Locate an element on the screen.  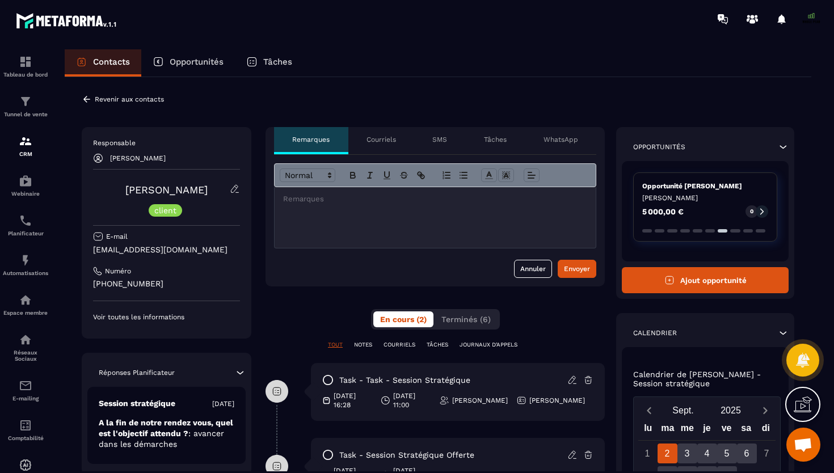
a: Tâches is located at coordinates (269, 63).